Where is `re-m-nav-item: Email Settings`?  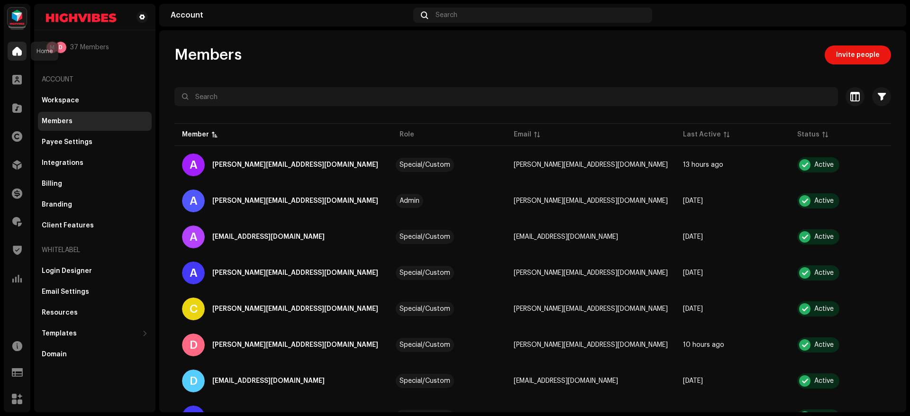
re-m-nav-item: Email Settings is located at coordinates (95, 292).